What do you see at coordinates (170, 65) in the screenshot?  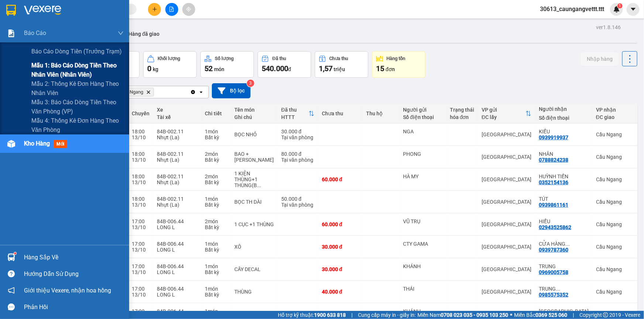 I see `button: Khối lượng0kg` at bounding box center [170, 65].